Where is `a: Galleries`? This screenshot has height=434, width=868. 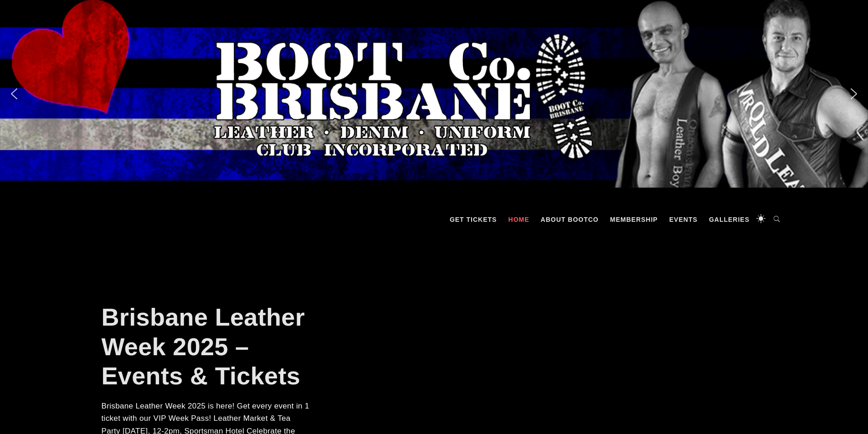
a: Galleries is located at coordinates (728, 220).